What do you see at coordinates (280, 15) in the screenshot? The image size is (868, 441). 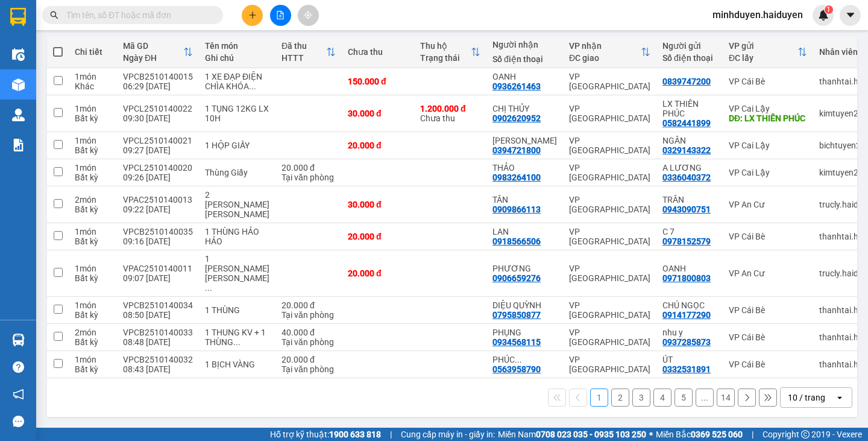 I see `span: file-add` at bounding box center [280, 15].